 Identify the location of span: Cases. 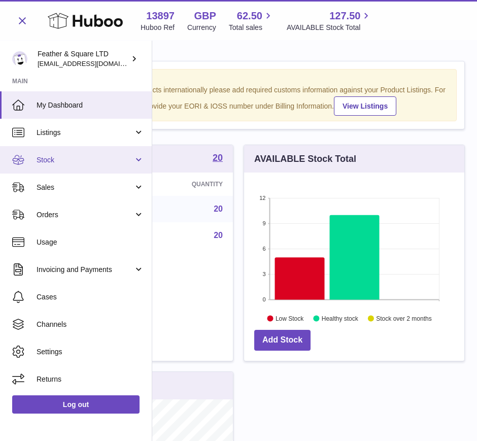
(90, 297).